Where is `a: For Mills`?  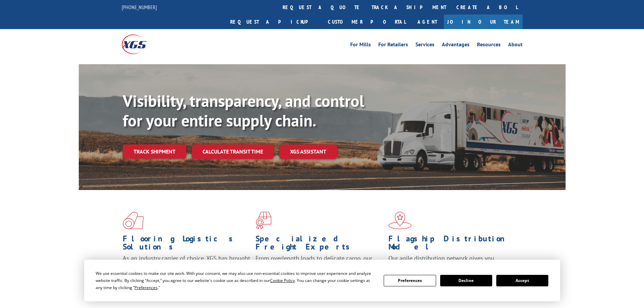 a: For Mills is located at coordinates (360, 45).